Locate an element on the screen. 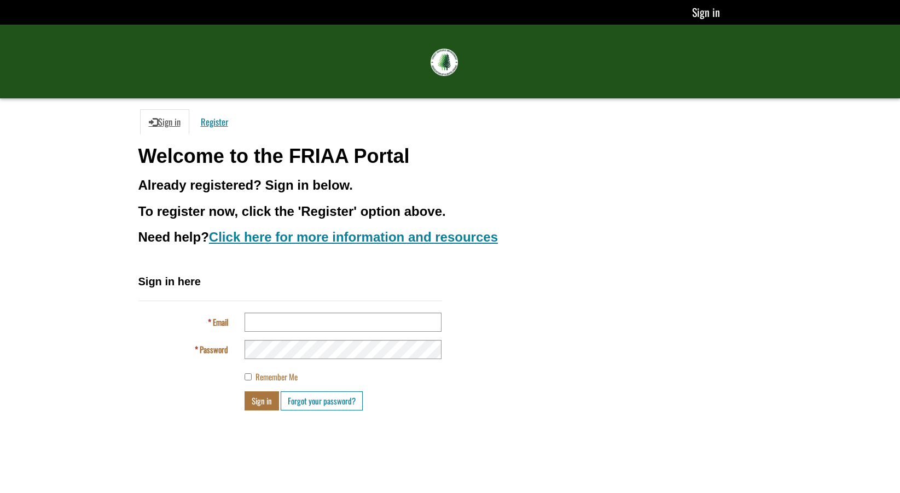 The height and width of the screenshot is (493, 900). h1: Welcome to the FRIAA Portal is located at coordinates (450, 156).